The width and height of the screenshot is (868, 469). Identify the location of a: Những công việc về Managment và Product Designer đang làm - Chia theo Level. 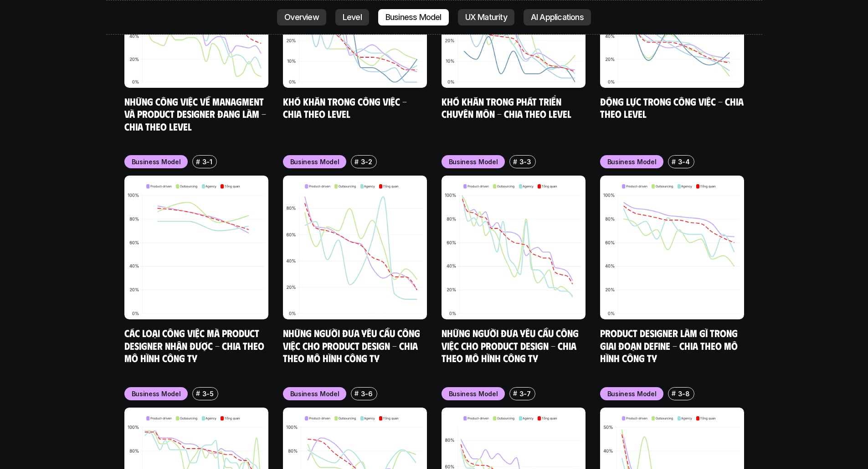
(196, 114).